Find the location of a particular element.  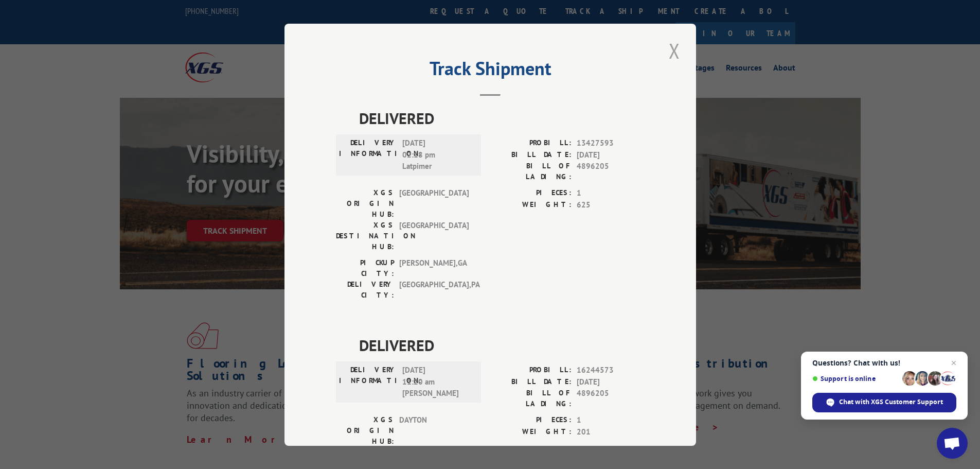

span: DAYTON is located at coordinates (434, 431).